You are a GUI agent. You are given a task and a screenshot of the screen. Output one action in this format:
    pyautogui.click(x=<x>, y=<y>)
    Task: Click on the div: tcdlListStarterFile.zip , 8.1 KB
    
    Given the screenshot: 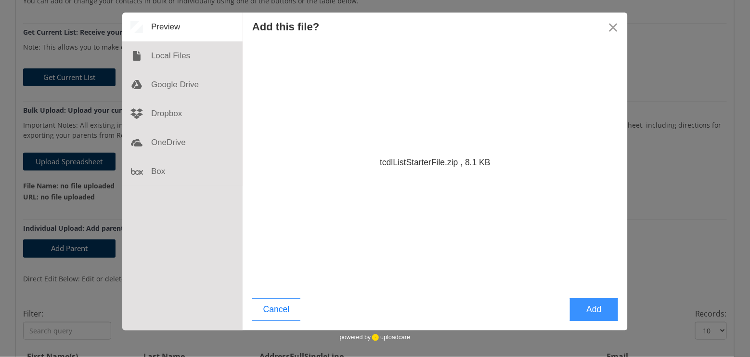 What is the action you would take?
    pyautogui.click(x=435, y=162)
    